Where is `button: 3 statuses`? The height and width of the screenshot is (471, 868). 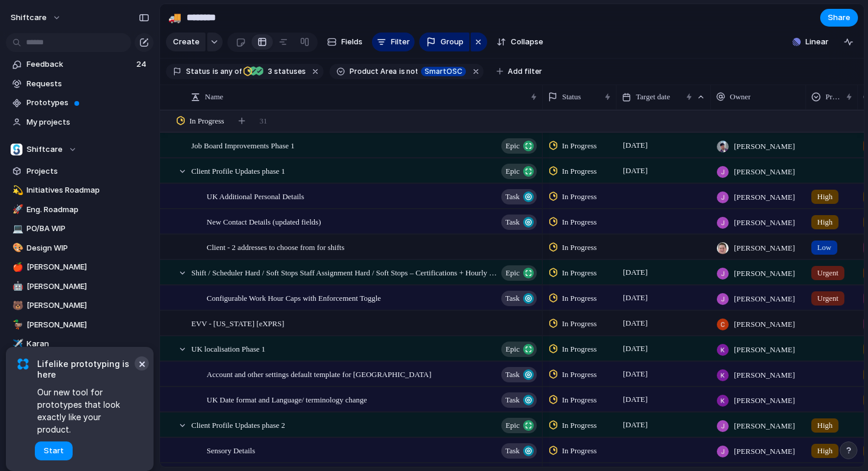
button: 3 statuses is located at coordinates (275, 72).